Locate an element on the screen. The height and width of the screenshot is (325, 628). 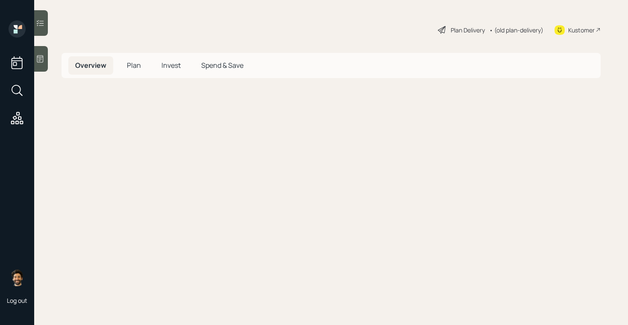
span: Plan is located at coordinates (134, 65).